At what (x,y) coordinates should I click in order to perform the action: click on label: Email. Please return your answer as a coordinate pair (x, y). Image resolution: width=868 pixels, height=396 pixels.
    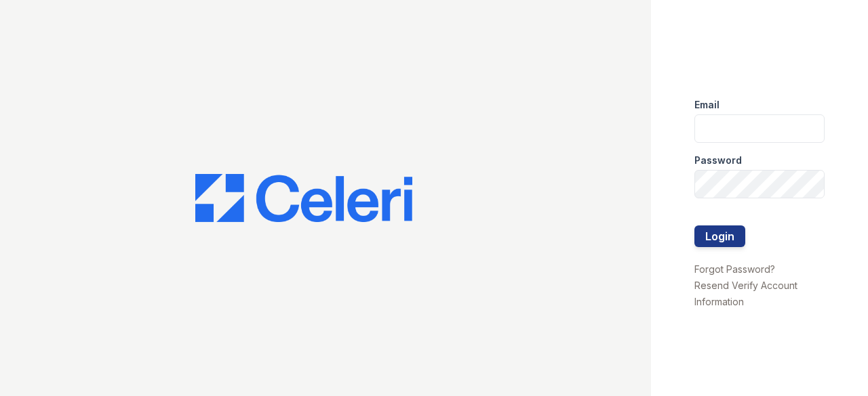
    Looking at the image, I should click on (706, 105).